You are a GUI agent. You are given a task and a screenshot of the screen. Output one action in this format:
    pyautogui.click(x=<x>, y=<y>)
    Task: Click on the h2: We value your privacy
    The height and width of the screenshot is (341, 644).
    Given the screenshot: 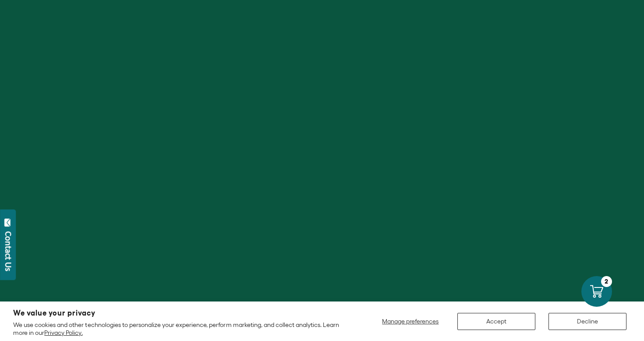 What is the action you would take?
    pyautogui.click(x=179, y=313)
    